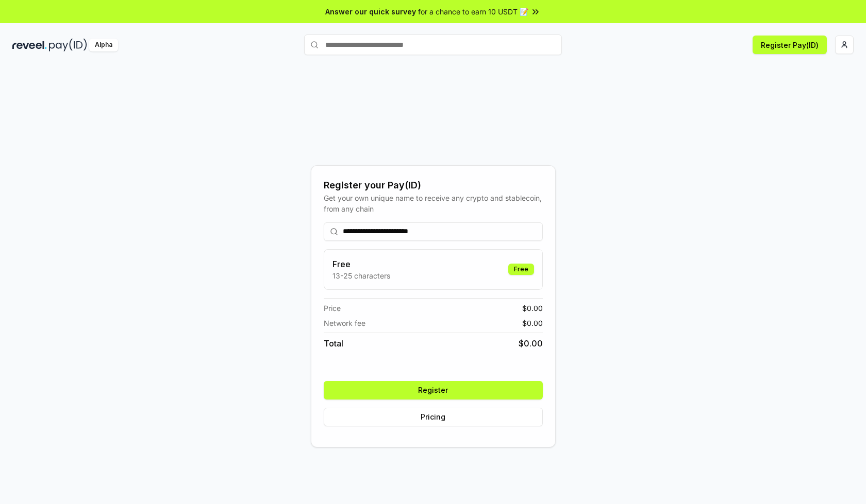 The height and width of the screenshot is (504, 866). What do you see at coordinates (29, 45) in the screenshot?
I see `img: reveel_dark` at bounding box center [29, 45].